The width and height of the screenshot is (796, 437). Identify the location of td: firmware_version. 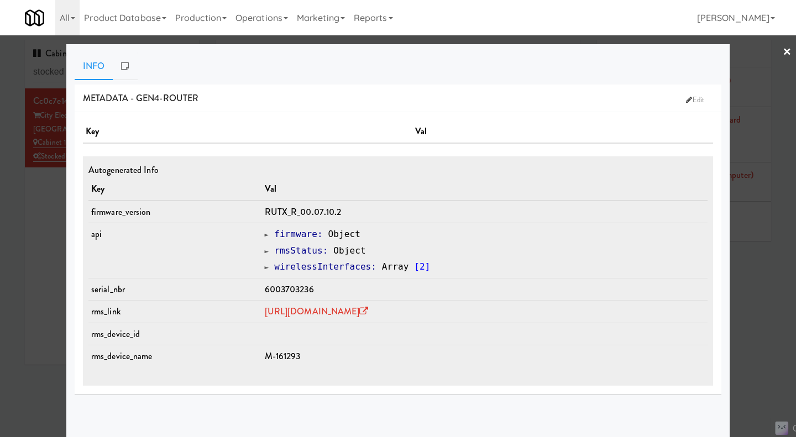
(175, 212).